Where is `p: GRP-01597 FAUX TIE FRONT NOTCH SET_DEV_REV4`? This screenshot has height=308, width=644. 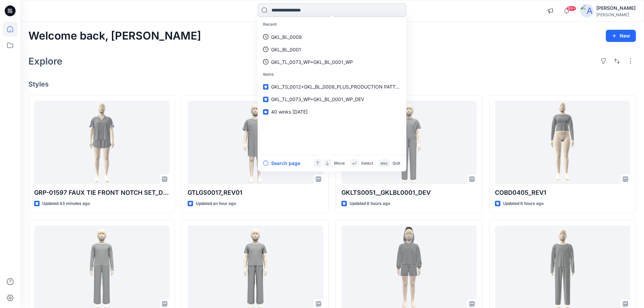
p: GRP-01597 FAUX TIE FRONT NOTCH SET_DEV_REV4 is located at coordinates (102, 193).